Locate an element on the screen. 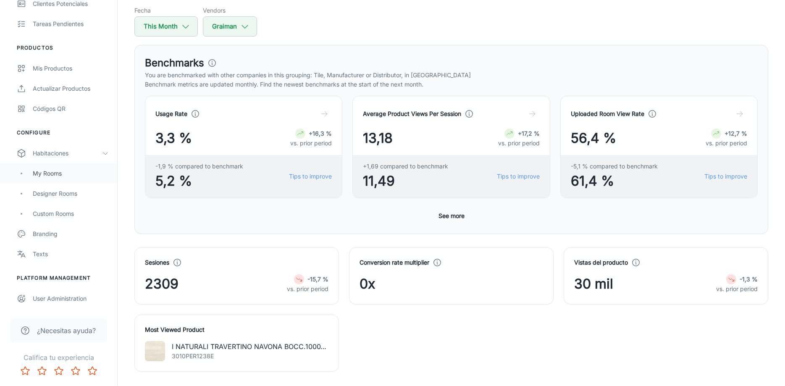 The width and height of the screenshot is (785, 386). span: -1,9 % compared to benchmark is located at coordinates (199, 166).